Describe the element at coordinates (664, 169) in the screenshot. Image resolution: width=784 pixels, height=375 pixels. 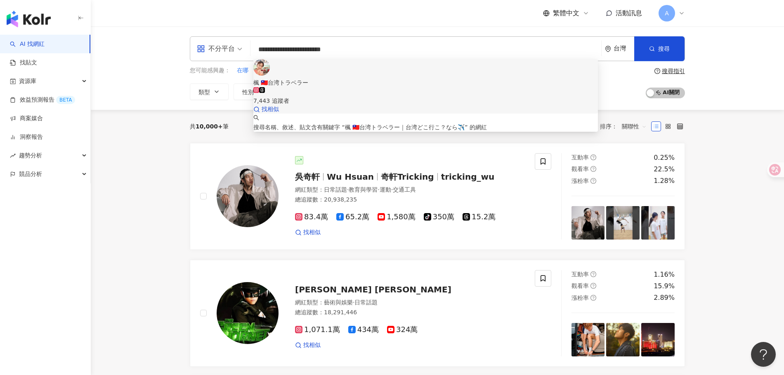
I see `div: 22.5%` at that location.